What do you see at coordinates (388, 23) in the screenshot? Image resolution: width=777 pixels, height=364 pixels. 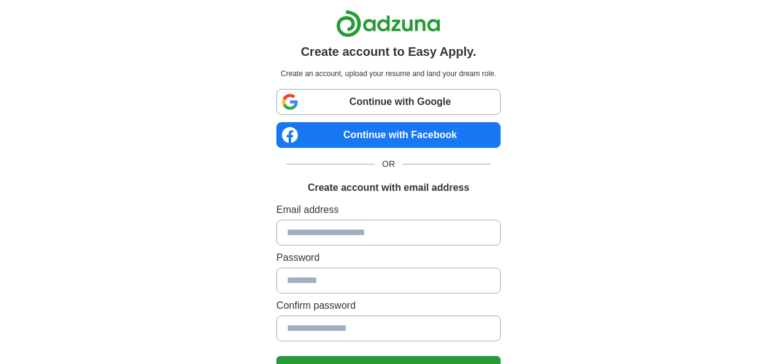 I see `img: Adzuna logo` at bounding box center [388, 23].